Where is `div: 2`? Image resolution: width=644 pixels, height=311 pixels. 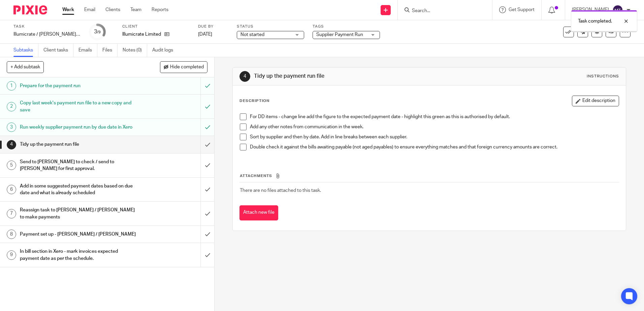
div: 2 is located at coordinates (11, 106).